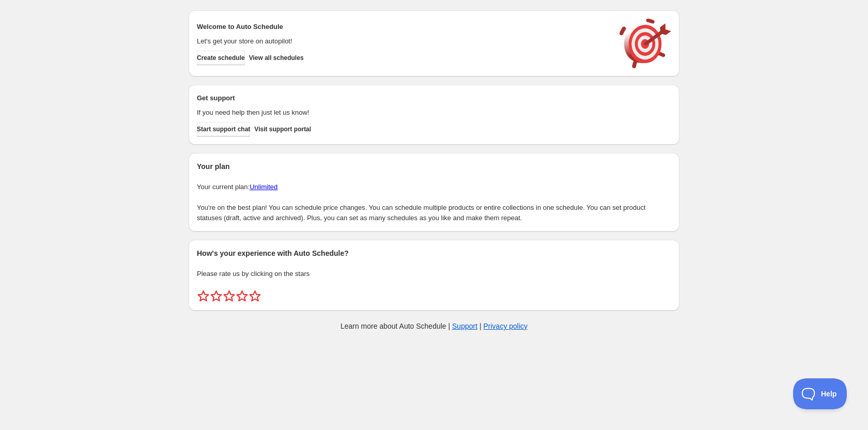 The height and width of the screenshot is (430, 868). I want to click on p: Your current plan:, so click(434, 187).